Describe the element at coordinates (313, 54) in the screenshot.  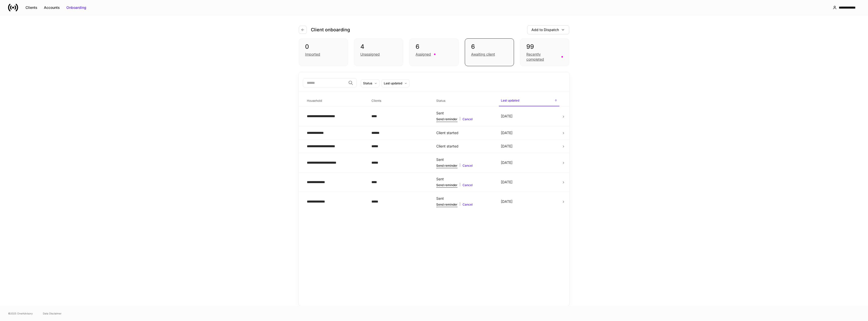
I see `div: Imported` at that location.